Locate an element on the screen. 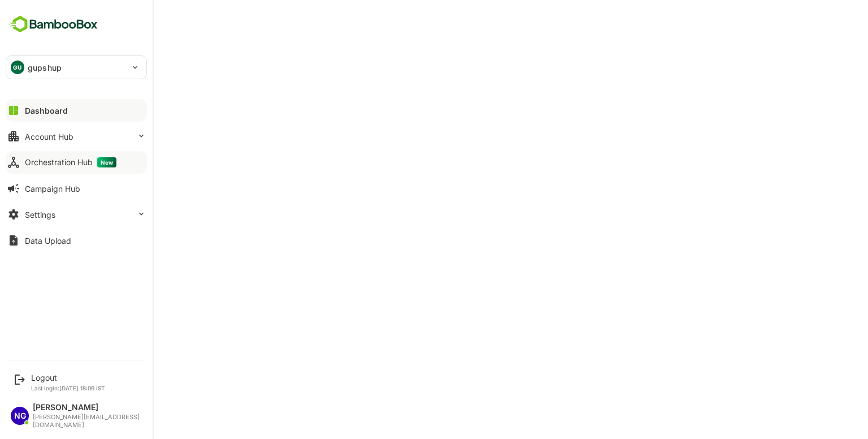 The width and height of the screenshot is (868, 439). div: NG is located at coordinates (20, 416).